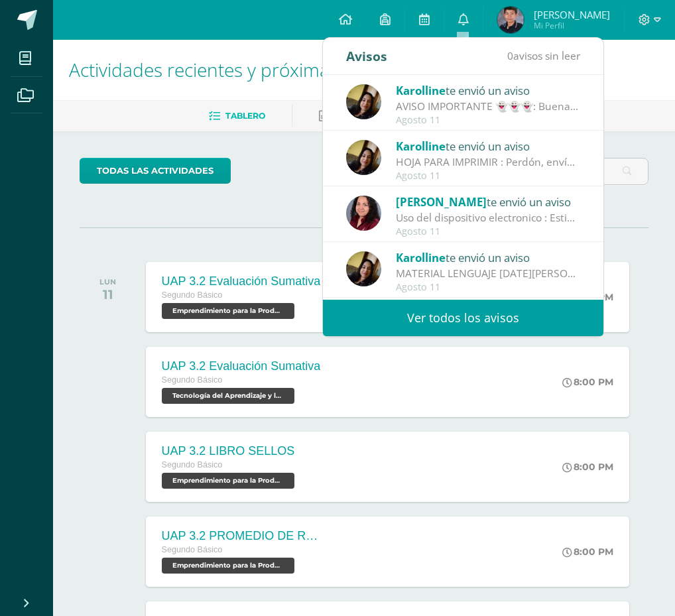 The height and width of the screenshot is (616, 675). Describe the element at coordinates (108, 282) in the screenshot. I see `div: LUN` at that location.